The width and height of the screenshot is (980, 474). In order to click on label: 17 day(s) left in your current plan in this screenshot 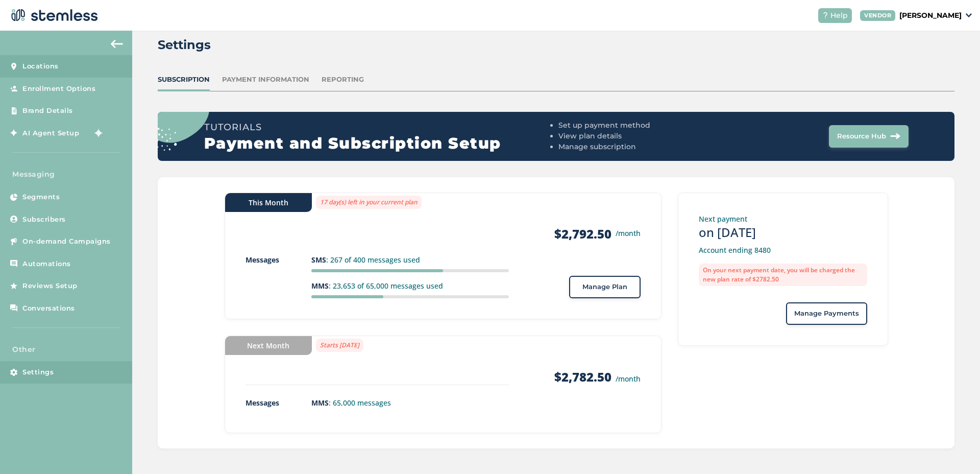, I will do `click(369, 202)`.